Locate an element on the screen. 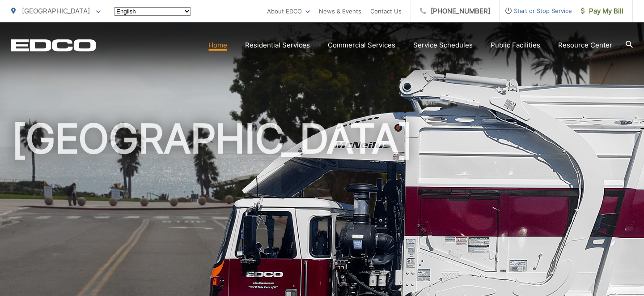  a: Public Facilities is located at coordinates (515, 45).